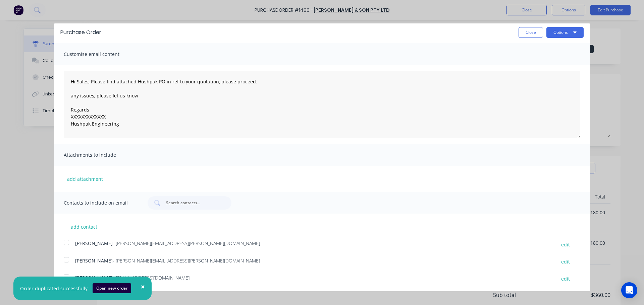 The image size is (644, 305). Describe the element at coordinates (84, 227) in the screenshot. I see `button: add contact` at that location.